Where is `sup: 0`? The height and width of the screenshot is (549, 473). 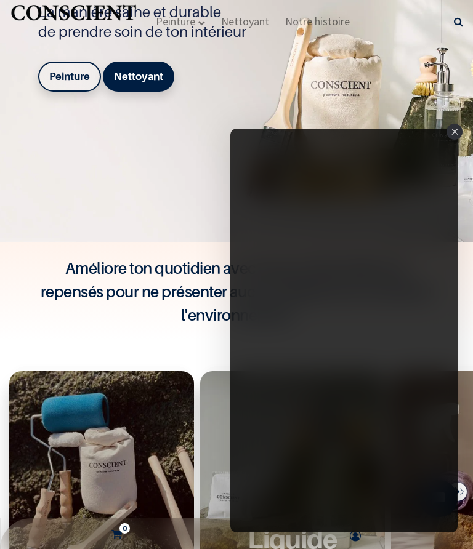
sup: 0 is located at coordinates (124, 528).